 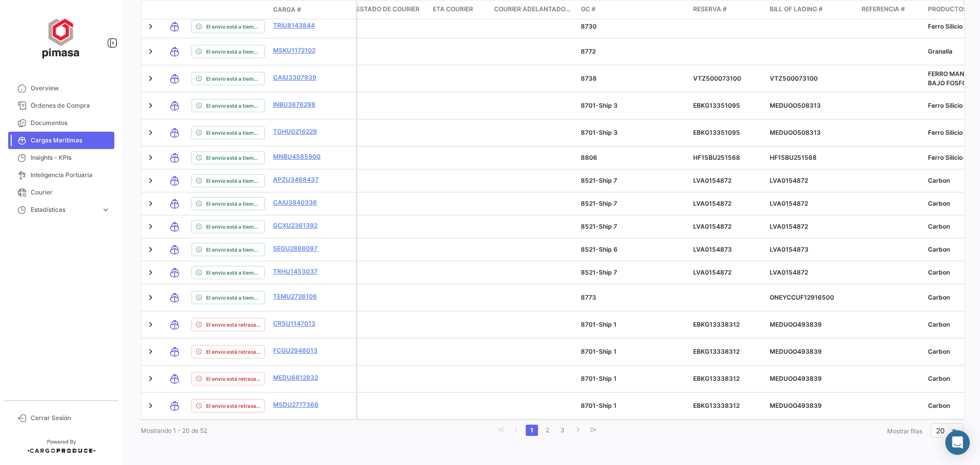 What do you see at coordinates (287, 10) in the screenshot?
I see `span: Carga #` at bounding box center [287, 10].